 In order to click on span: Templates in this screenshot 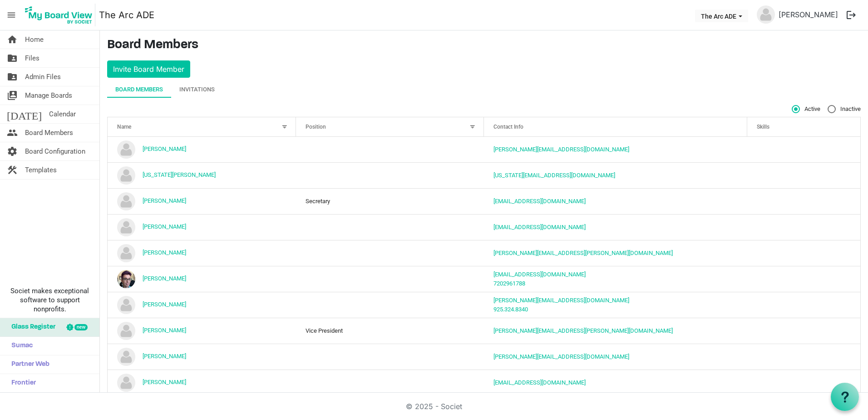, I will do `click(41, 170)`.